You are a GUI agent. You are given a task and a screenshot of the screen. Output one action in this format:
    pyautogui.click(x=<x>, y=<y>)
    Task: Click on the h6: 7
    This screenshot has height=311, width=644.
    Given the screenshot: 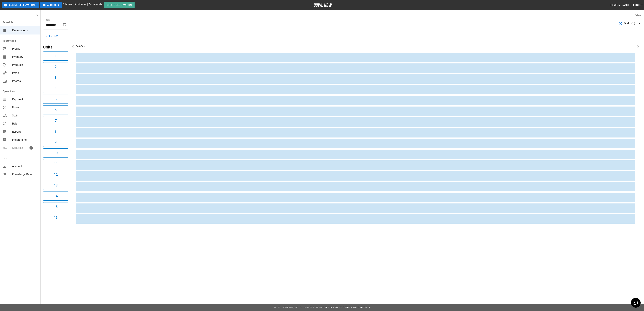 What is the action you would take?
    pyautogui.click(x=55, y=120)
    